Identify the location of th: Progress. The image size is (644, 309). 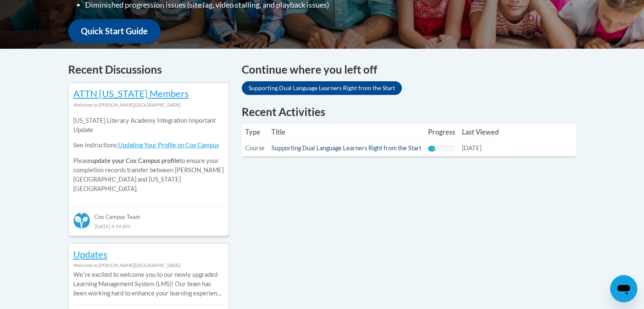
(441, 132).